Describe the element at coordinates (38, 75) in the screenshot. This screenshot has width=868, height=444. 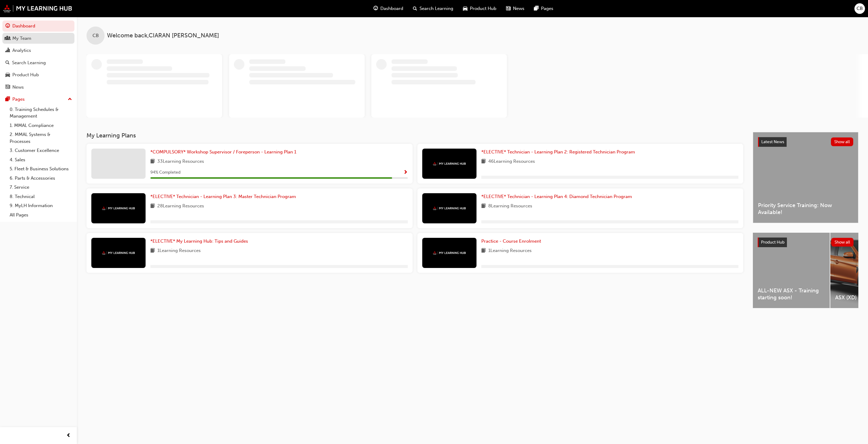
I see `a: Product Hub` at that location.